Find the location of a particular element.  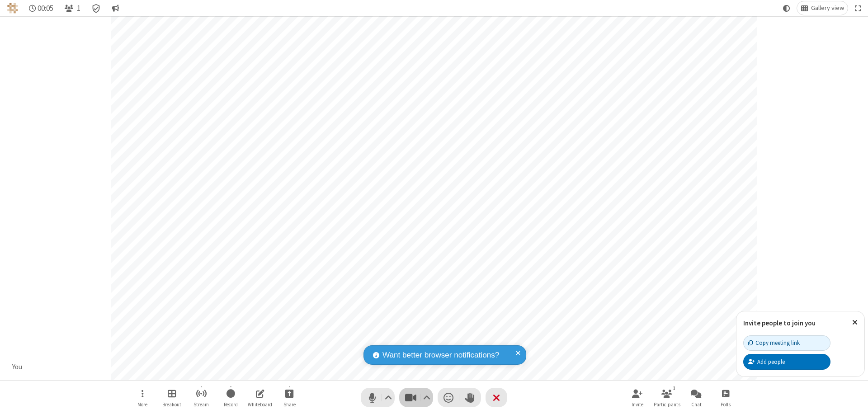

button: Video setting is located at coordinates (427, 398).